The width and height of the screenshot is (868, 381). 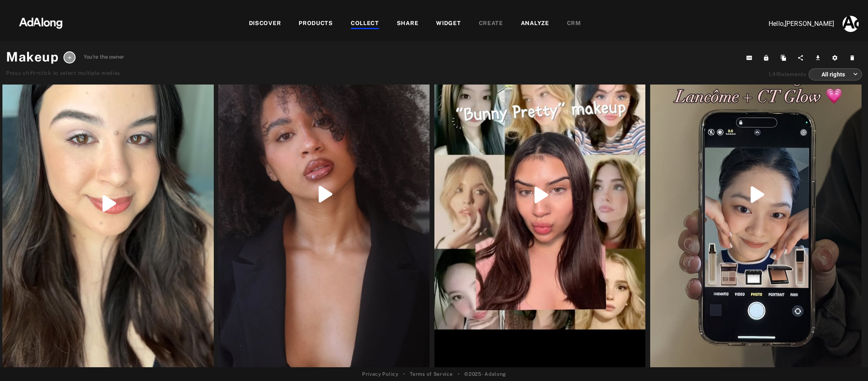 I want to click on div: CREATE, so click(x=491, y=24).